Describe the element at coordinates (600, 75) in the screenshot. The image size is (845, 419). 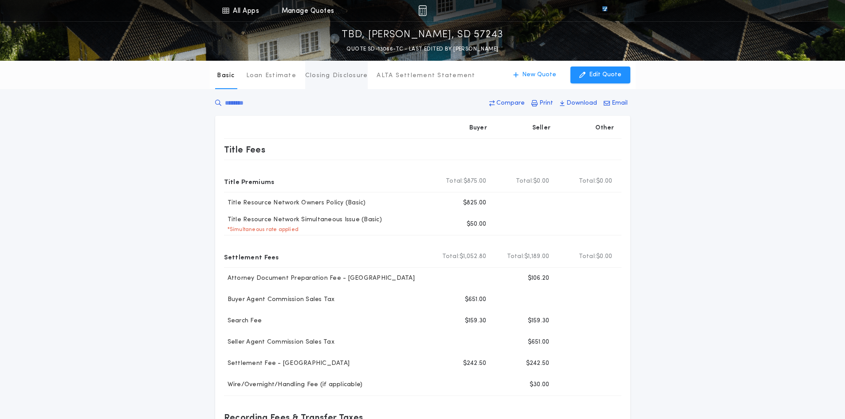
I see `button: Edit Quote` at that location.